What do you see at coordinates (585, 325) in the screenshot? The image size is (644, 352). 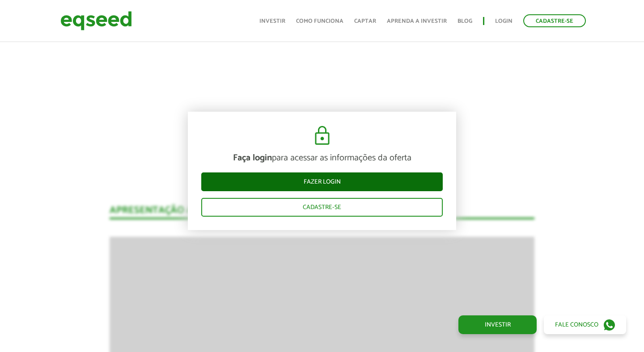 I see `a: Fale conosco` at bounding box center [585, 325].